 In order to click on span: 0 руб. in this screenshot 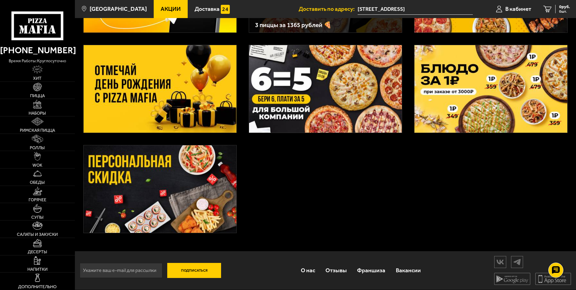, I will do `click(564, 7)`.